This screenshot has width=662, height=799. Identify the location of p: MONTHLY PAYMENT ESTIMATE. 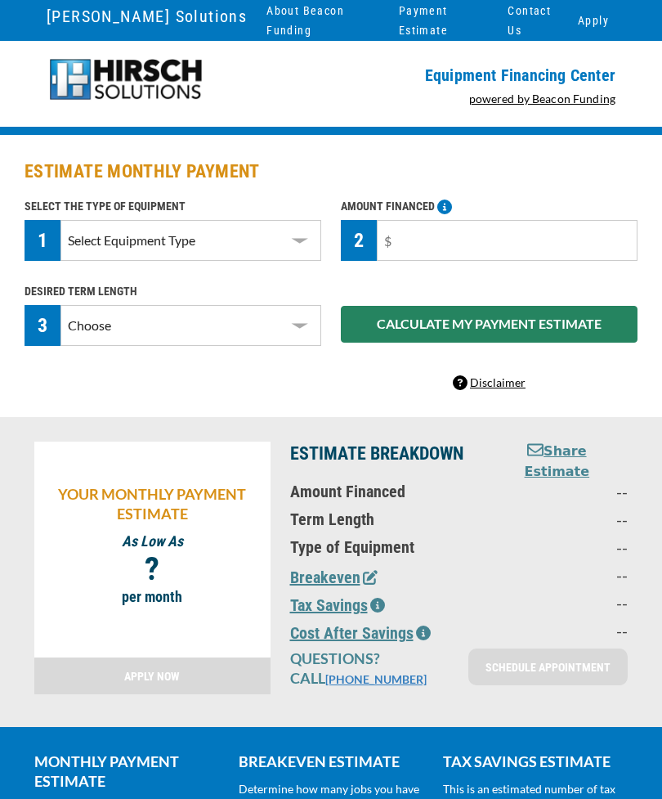
(127, 771).